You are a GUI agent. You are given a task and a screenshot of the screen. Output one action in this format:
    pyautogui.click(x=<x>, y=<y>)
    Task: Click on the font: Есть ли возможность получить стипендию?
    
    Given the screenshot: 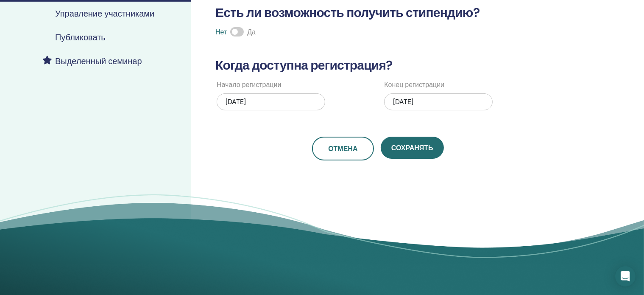 What is the action you would take?
    pyautogui.click(x=347, y=12)
    